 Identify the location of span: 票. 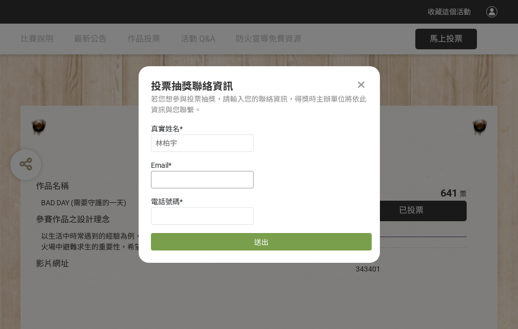
(463, 194).